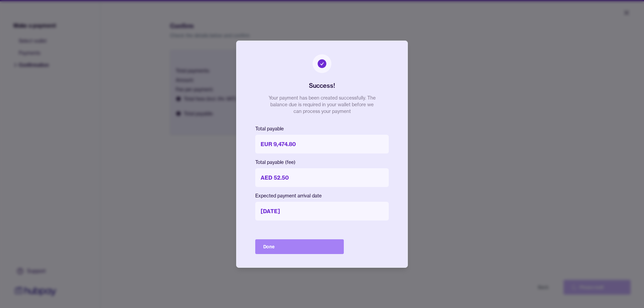 The width and height of the screenshot is (644, 308). Describe the element at coordinates (322, 144) in the screenshot. I see `p: EUR 9,474.80` at that location.